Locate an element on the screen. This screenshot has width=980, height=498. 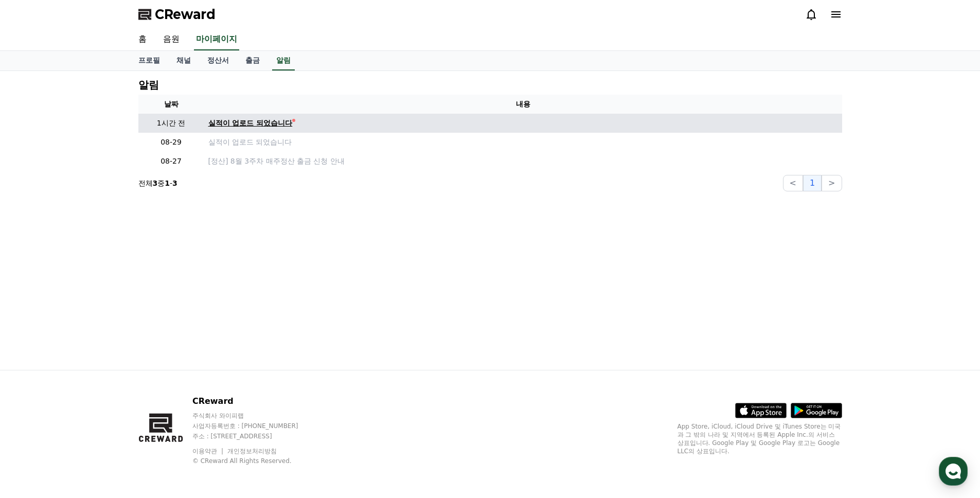
a: CReward is located at coordinates (177, 14).